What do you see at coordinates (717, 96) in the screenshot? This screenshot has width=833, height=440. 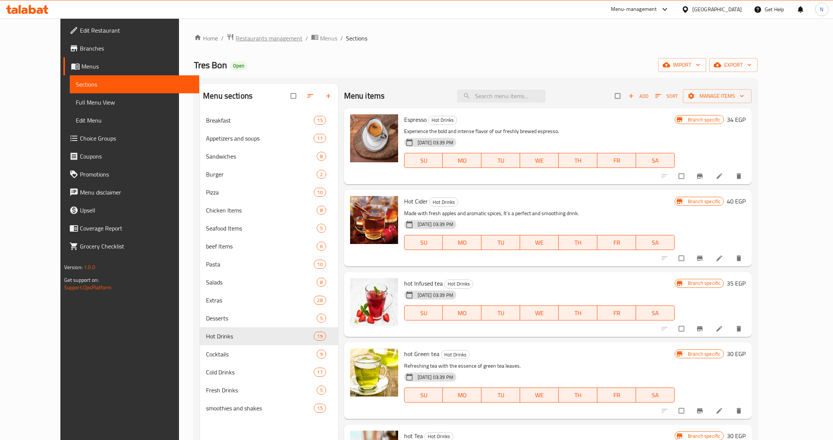 I see `button: Manage items` at bounding box center [717, 96].